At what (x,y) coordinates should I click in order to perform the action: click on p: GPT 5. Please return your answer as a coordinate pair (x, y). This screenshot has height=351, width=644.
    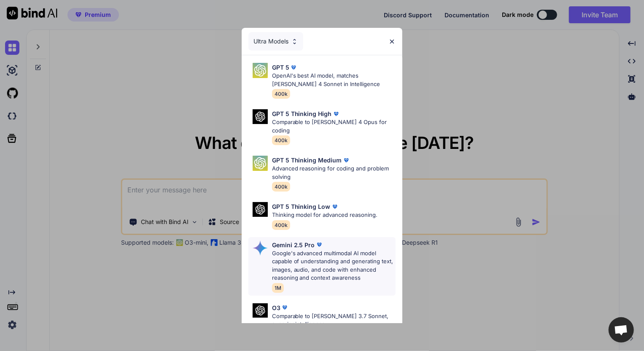
    Looking at the image, I should click on (281, 67).